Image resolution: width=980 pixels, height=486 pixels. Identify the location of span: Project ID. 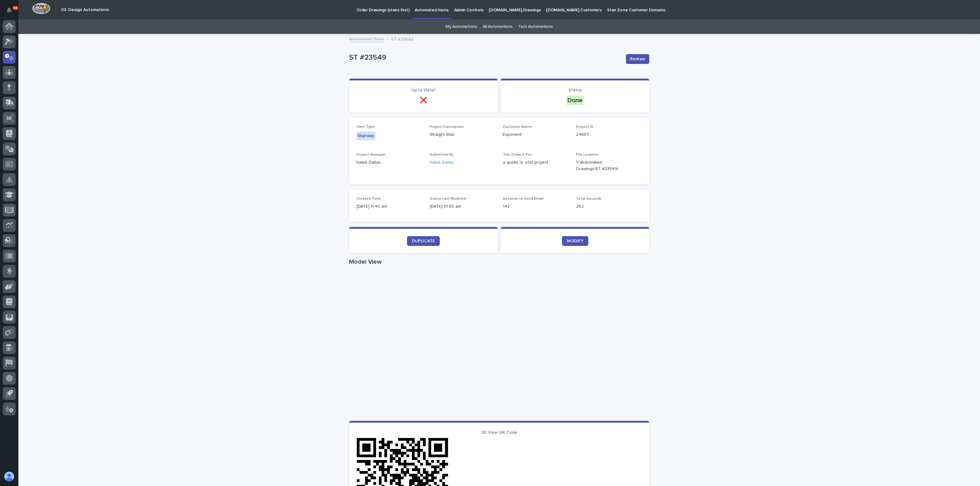
(584, 127).